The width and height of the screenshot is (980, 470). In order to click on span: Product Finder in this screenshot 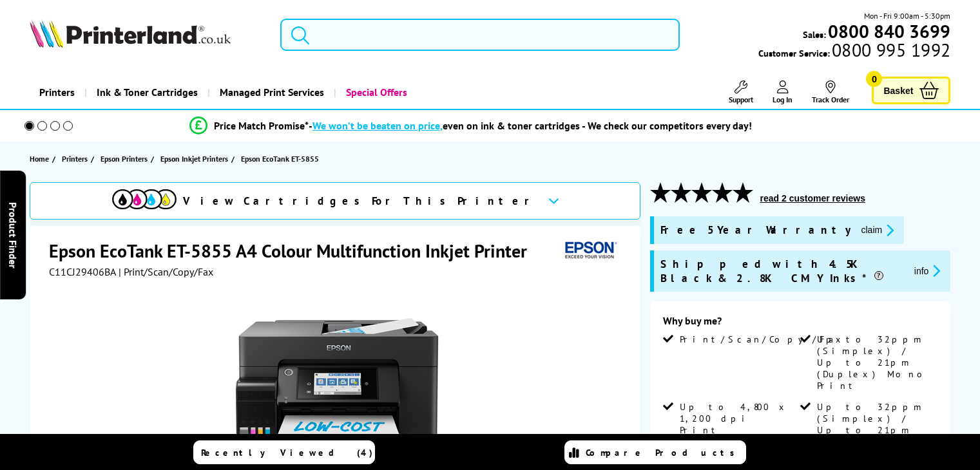, I will do `click(13, 235)`.